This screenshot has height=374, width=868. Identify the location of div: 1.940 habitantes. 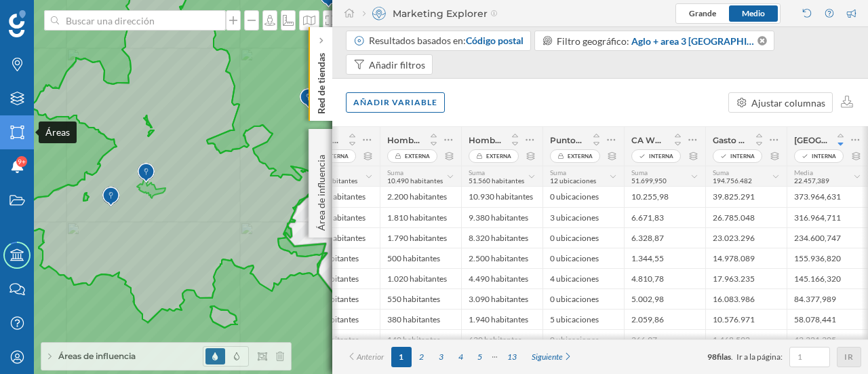
(502, 319).